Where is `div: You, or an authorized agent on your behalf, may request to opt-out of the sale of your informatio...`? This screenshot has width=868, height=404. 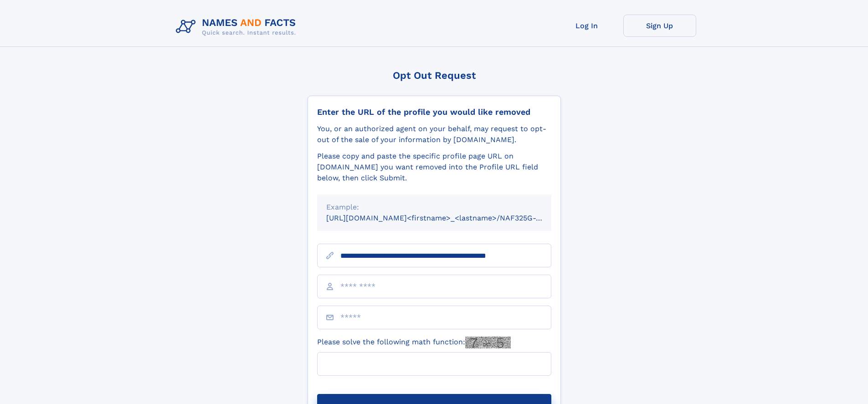 div: You, or an authorized agent on your behalf, may request to opt-out of the sale of your informatio... is located at coordinates (434, 134).